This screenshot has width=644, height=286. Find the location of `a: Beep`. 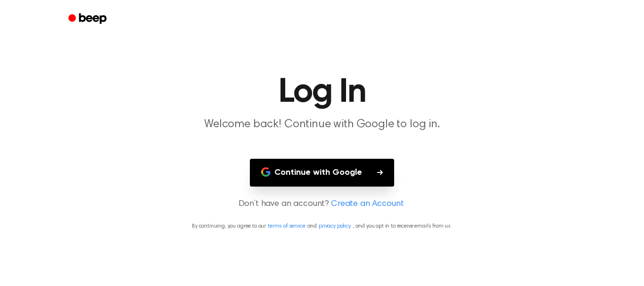

a: Beep is located at coordinates (88, 19).